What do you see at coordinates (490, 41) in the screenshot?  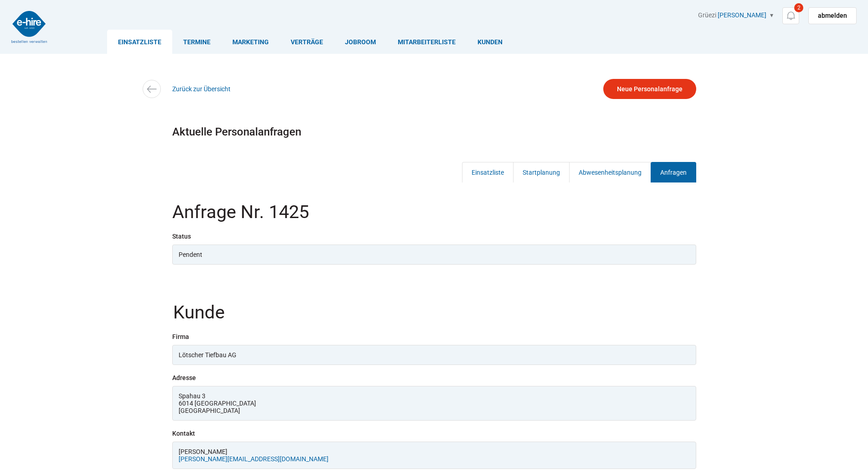 I see `a: Kunden` at bounding box center [490, 41].